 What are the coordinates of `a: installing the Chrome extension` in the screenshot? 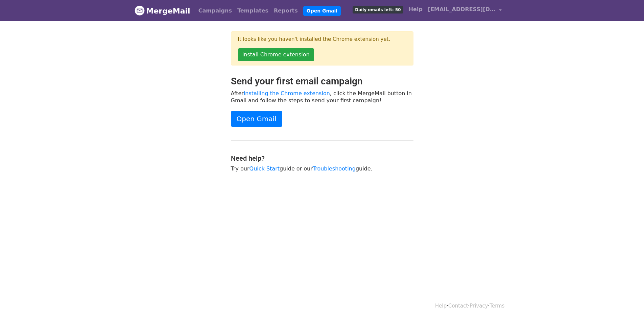 It's located at (286, 93).